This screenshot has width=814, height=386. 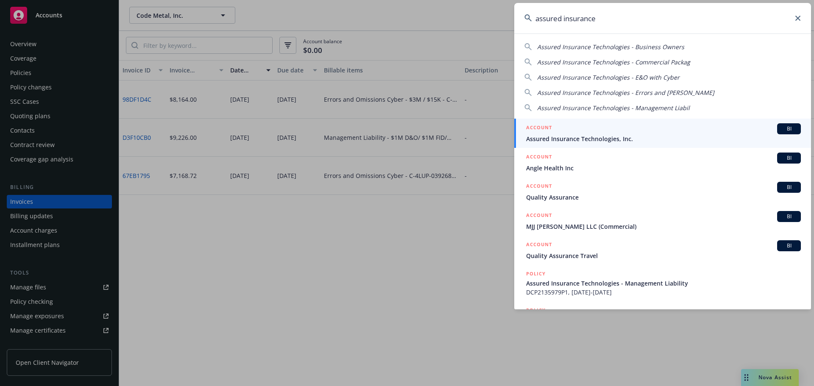 What do you see at coordinates (662, 319) in the screenshot?
I see `a: POLICY` at bounding box center [662, 319].